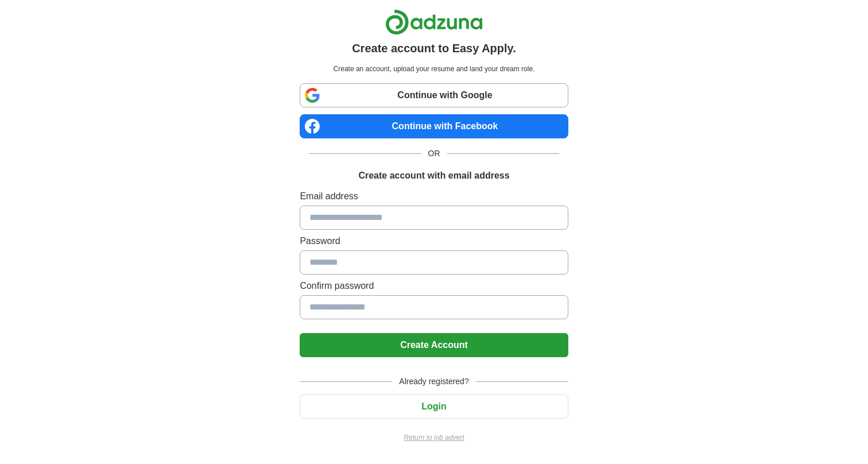 The width and height of the screenshot is (868, 464). I want to click on h1: Create account to Easy Apply., so click(434, 48).